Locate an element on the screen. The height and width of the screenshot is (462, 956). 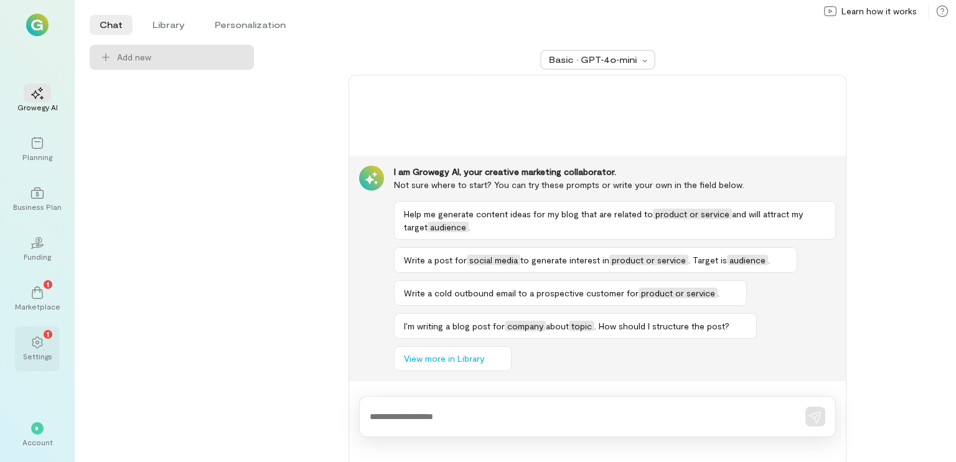
span: . Target is is located at coordinates (708, 260).